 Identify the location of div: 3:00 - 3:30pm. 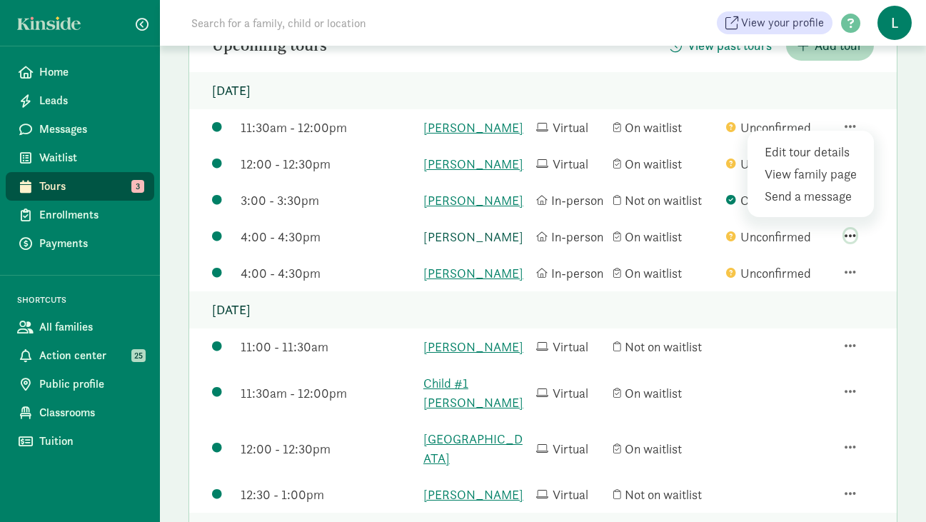
(329, 200).